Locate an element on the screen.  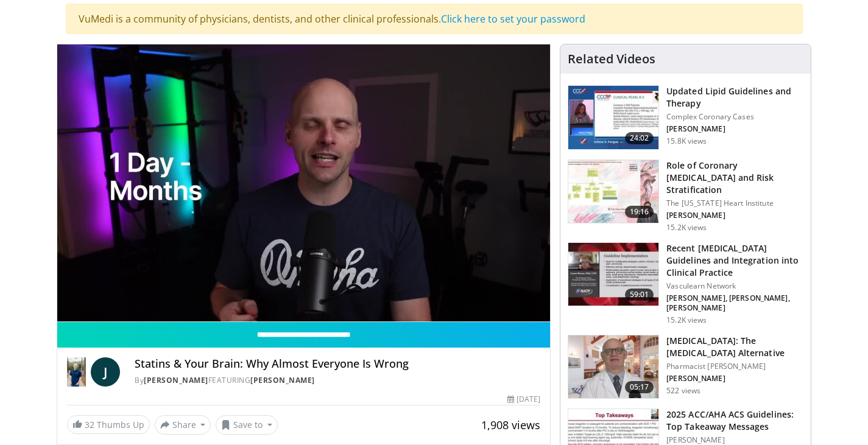
span: 19:16 is located at coordinates (640, 212).